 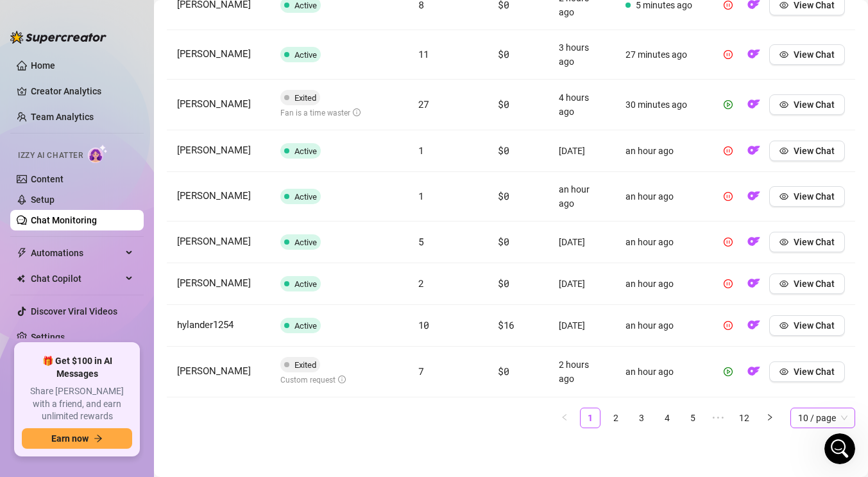 What do you see at coordinates (47, 179) in the screenshot?
I see `a: Content` at bounding box center [47, 179].